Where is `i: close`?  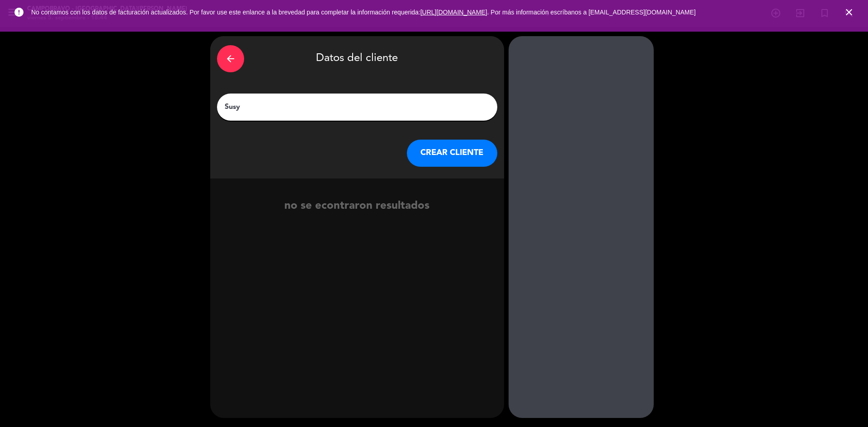 i: close is located at coordinates (850, 13).